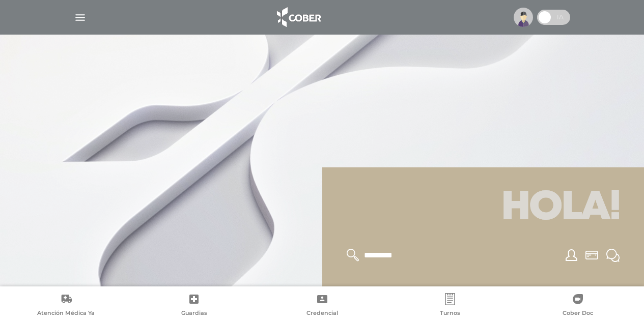  What do you see at coordinates (322, 306) in the screenshot?
I see `a: Credencial` at bounding box center [322, 306].